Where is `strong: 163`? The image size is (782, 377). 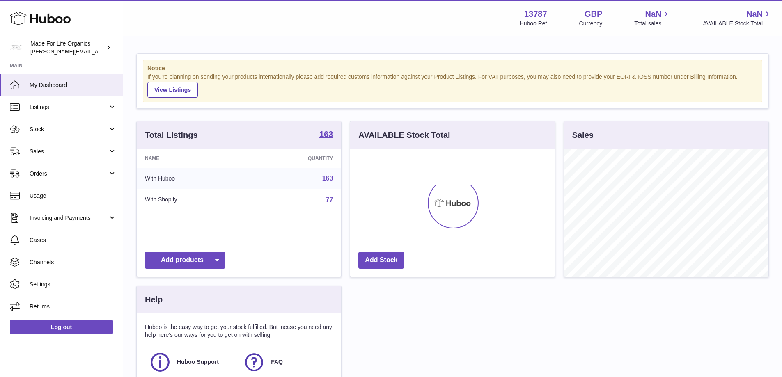 strong: 163 is located at coordinates (326, 134).